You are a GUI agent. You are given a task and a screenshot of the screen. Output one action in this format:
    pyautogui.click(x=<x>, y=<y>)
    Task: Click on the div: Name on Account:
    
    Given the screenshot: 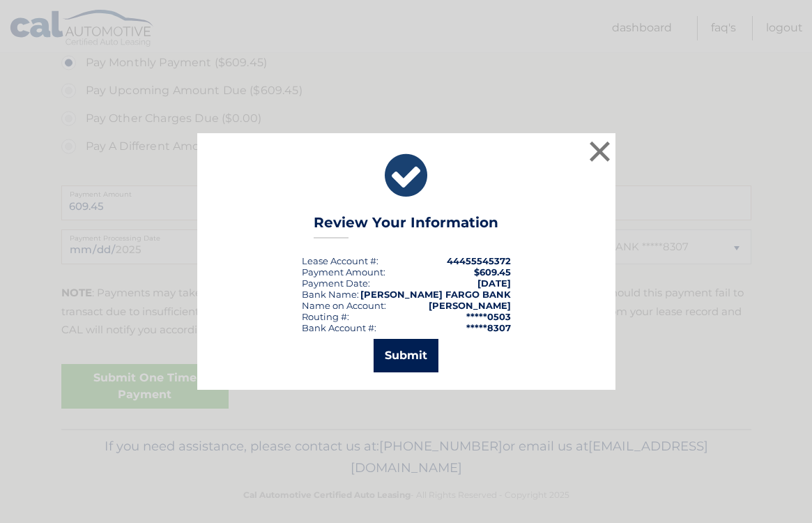 What is the action you would take?
    pyautogui.click(x=344, y=306)
    